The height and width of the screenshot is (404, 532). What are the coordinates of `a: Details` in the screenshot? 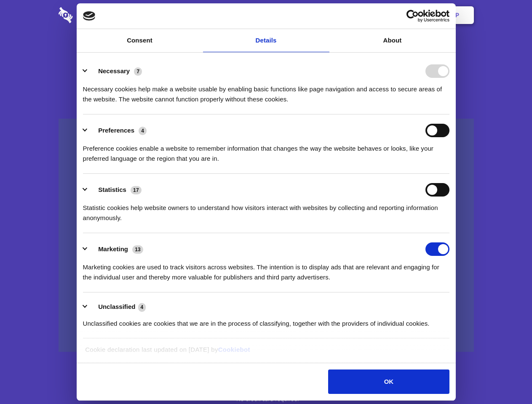 It's located at (266, 40).